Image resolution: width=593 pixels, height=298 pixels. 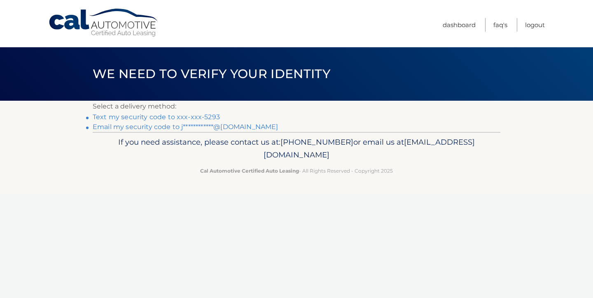 I want to click on a: Logout, so click(x=535, y=25).